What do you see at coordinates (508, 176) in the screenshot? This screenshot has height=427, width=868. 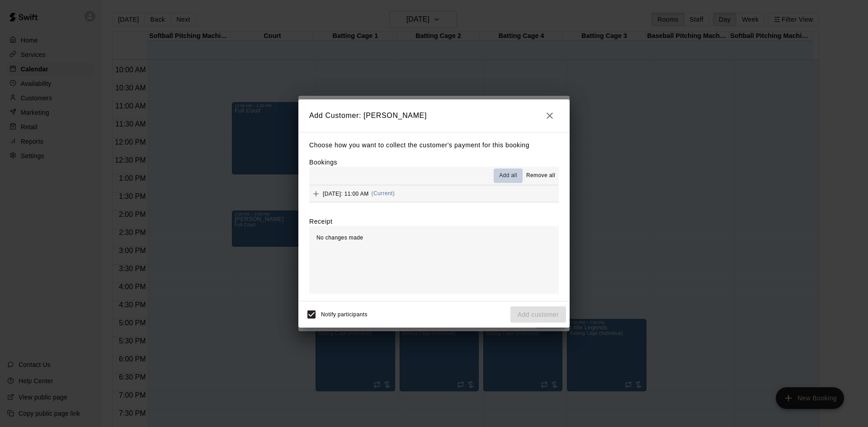 I see `span: Add all` at bounding box center [508, 176].